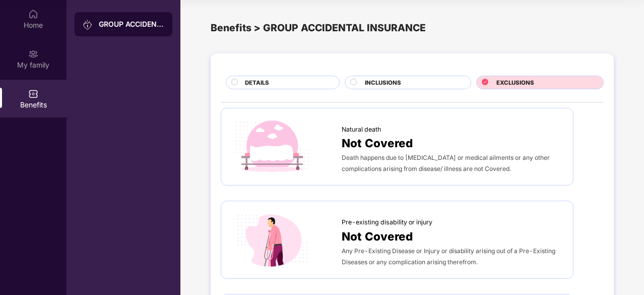 Image resolution: width=644 pixels, height=295 pixels. Describe the element at coordinates (33, 14) in the screenshot. I see `img: svg+xml;base64,PHN2ZyBpZD0iSG9tZSIgeG1sbnM9Imh0dHA6Ly93d3cudzMub3JnLzIwMDAvc3ZnIiB3aWR0aD0iMjAiIG...` at that location.